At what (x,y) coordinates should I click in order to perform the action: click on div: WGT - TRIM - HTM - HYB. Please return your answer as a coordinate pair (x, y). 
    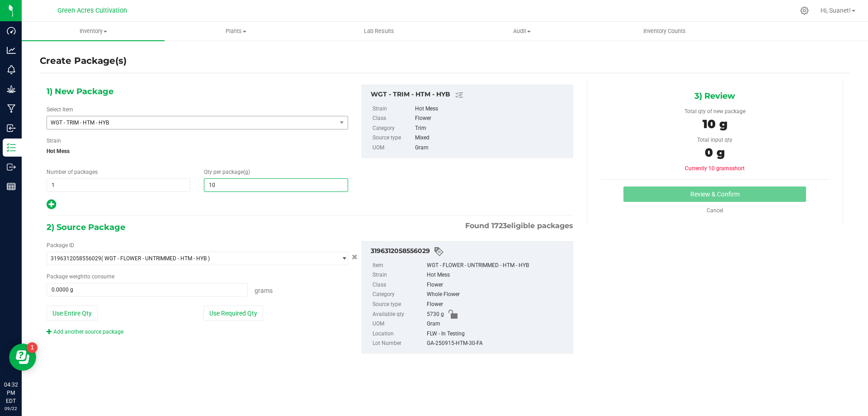
    Looking at the image, I should click on (469, 95).